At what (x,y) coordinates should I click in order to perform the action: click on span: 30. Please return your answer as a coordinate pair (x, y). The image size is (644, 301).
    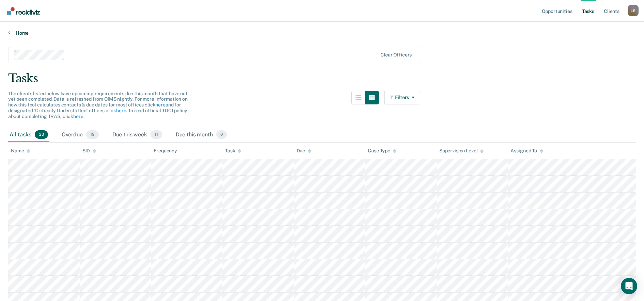
    Looking at the image, I should click on (41, 135).